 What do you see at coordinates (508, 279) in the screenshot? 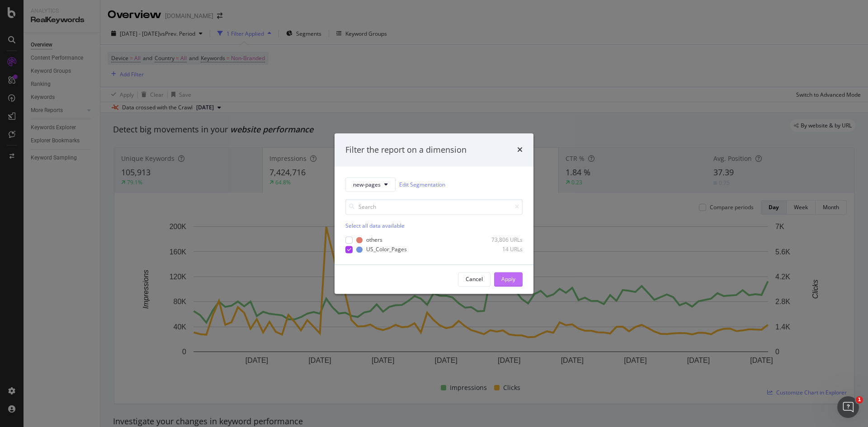
I see `div: Apply` at bounding box center [508, 279].